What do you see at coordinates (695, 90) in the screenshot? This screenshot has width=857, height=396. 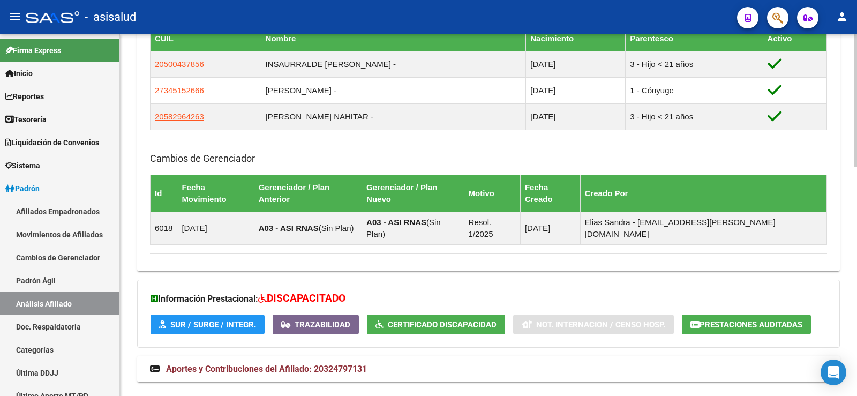 I see `td: 1 - Cónyuge` at bounding box center [695, 90].